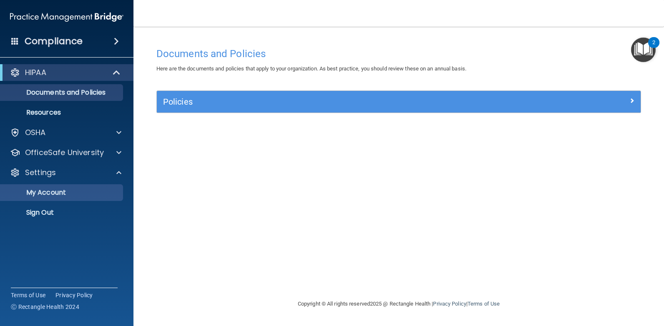 This screenshot has width=664, height=326. I want to click on a: Settings, so click(65, 173).